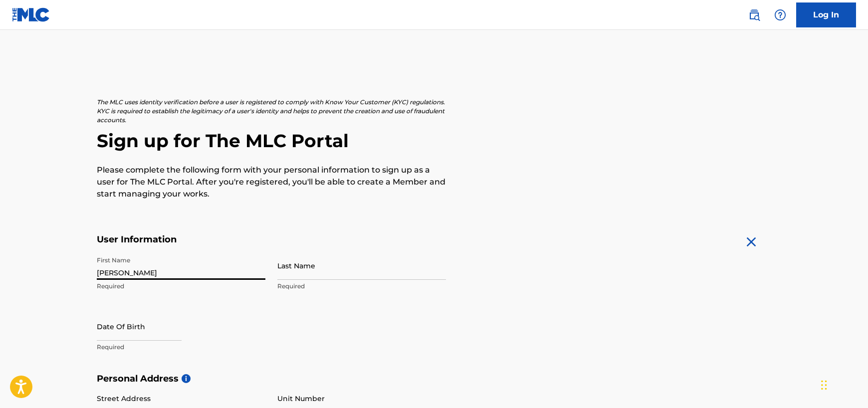 This screenshot has width=868, height=408. Describe the element at coordinates (434, 379) in the screenshot. I see `h5: Personal Address` at that location.